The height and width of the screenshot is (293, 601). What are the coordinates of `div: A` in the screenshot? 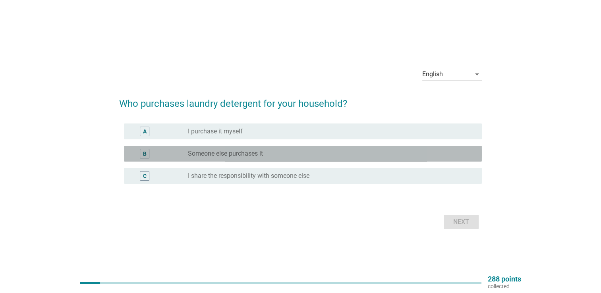 It's located at (145, 131).